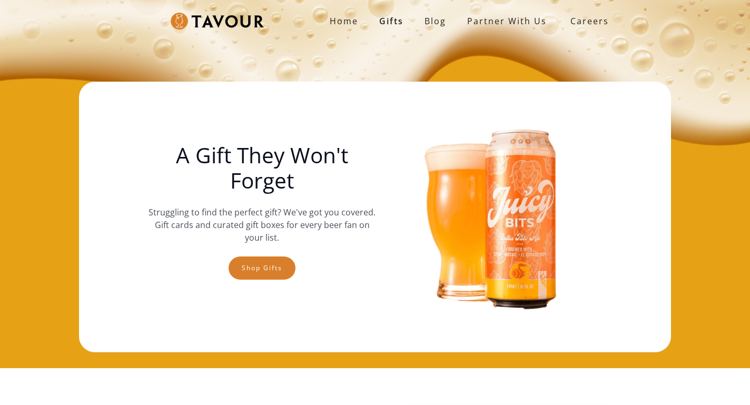  What do you see at coordinates (435, 21) in the screenshot?
I see `a: Blog` at bounding box center [435, 21].